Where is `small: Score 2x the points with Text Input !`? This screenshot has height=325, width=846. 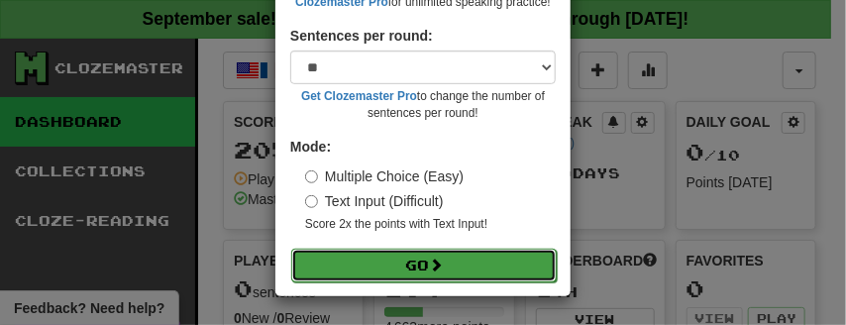 small: Score 2x the points with Text Input ! is located at coordinates (430, 224).